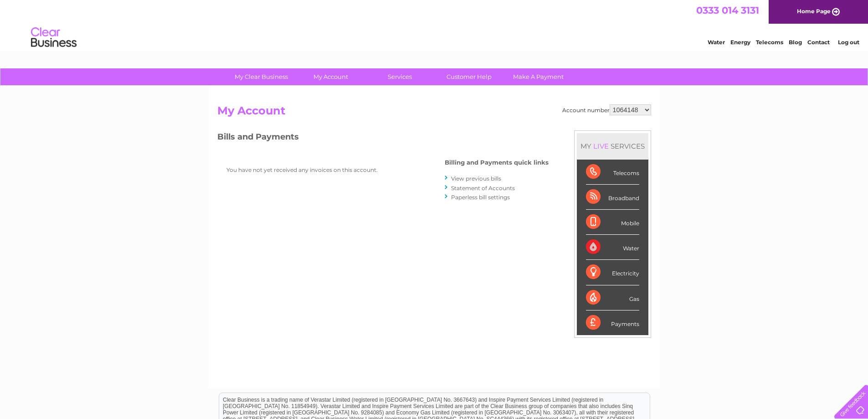 This screenshot has width=868, height=419. What do you see at coordinates (612, 197) in the screenshot?
I see `div: Broadband` at bounding box center [612, 197].